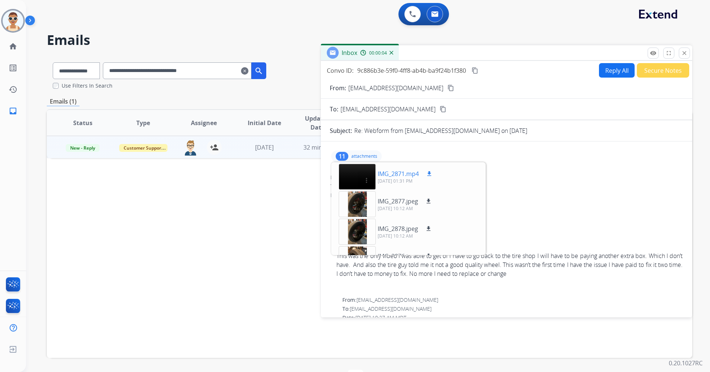  What do you see at coordinates (398, 201) in the screenshot?
I see `p: IMG_2877.jpeg` at bounding box center [398, 201].